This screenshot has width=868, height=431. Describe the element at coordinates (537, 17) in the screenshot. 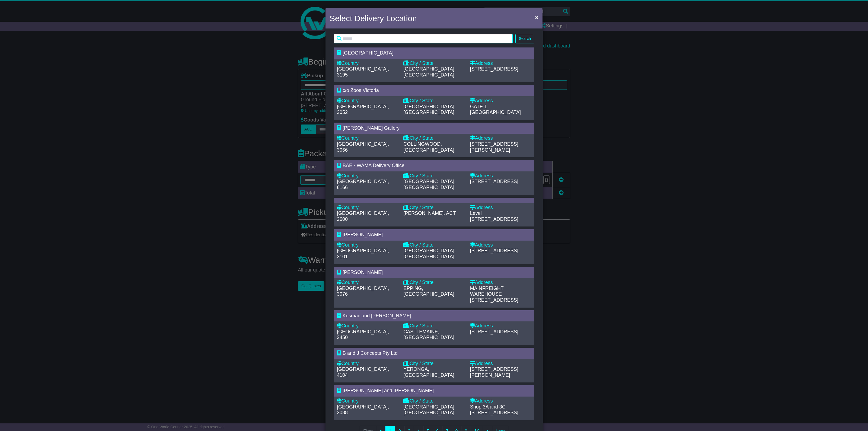

I see `button: Close` at that location.